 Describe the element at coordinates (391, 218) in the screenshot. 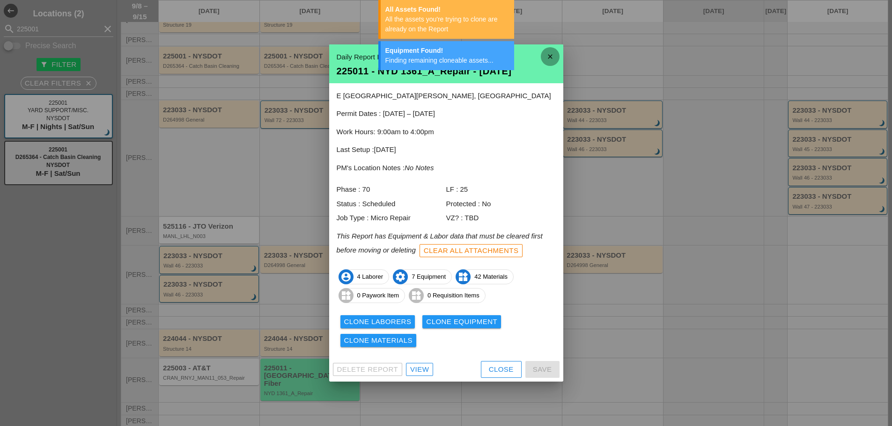

I see `div: Job Type : Micro Repair` at that location.